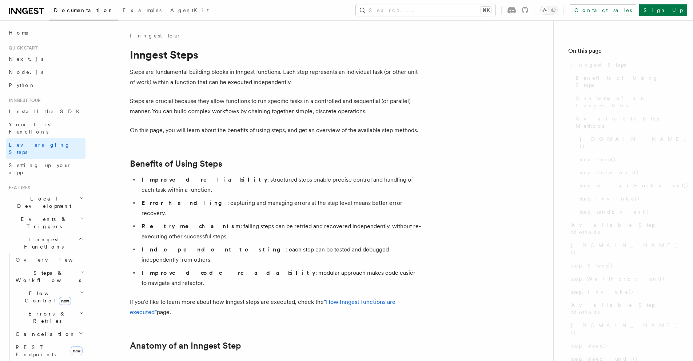 This screenshot has height=361, width=693. Describe the element at coordinates (84, 11) in the screenshot. I see `a: Documentation` at that location.